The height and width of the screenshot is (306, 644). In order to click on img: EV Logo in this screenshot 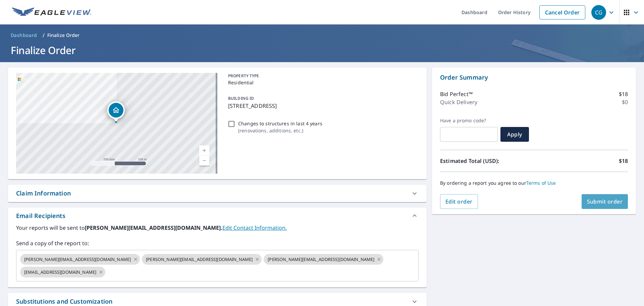, I will do `click(52, 12)`.